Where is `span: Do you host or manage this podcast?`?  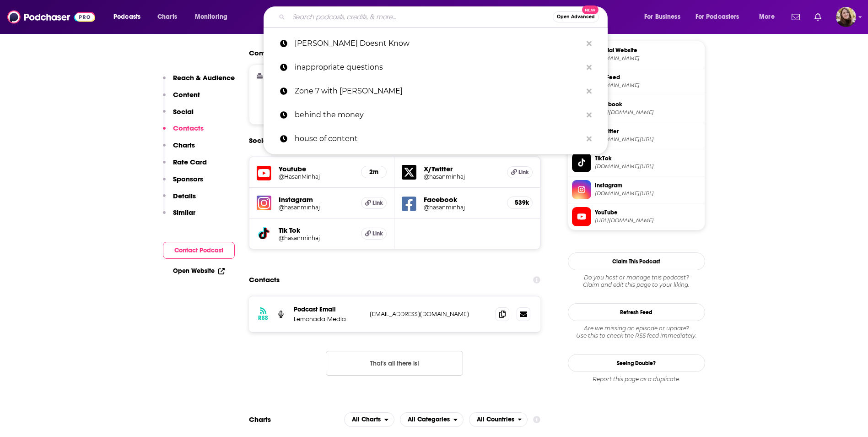
span: Do you host or manage this podcast? is located at coordinates (637, 277).